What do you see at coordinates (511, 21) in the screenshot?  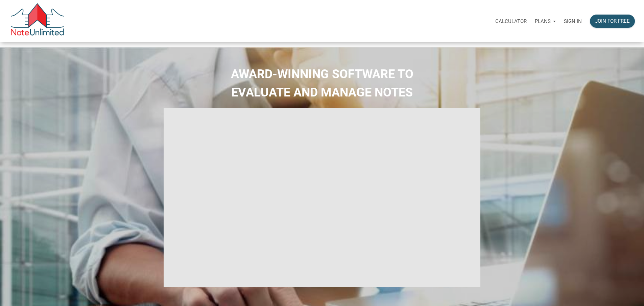 I see `p: Calculator` at bounding box center [511, 21].